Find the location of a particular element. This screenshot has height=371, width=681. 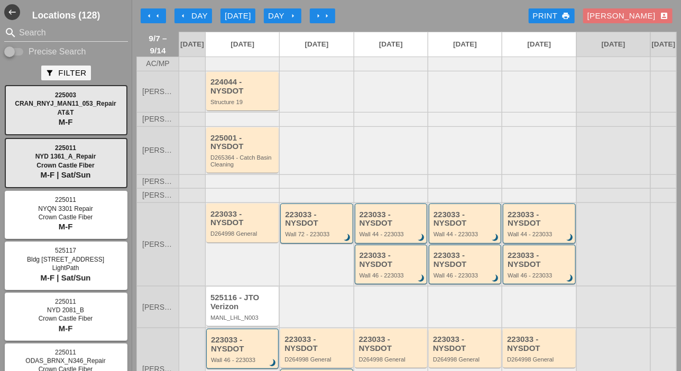

i: print is located at coordinates (567, 16).